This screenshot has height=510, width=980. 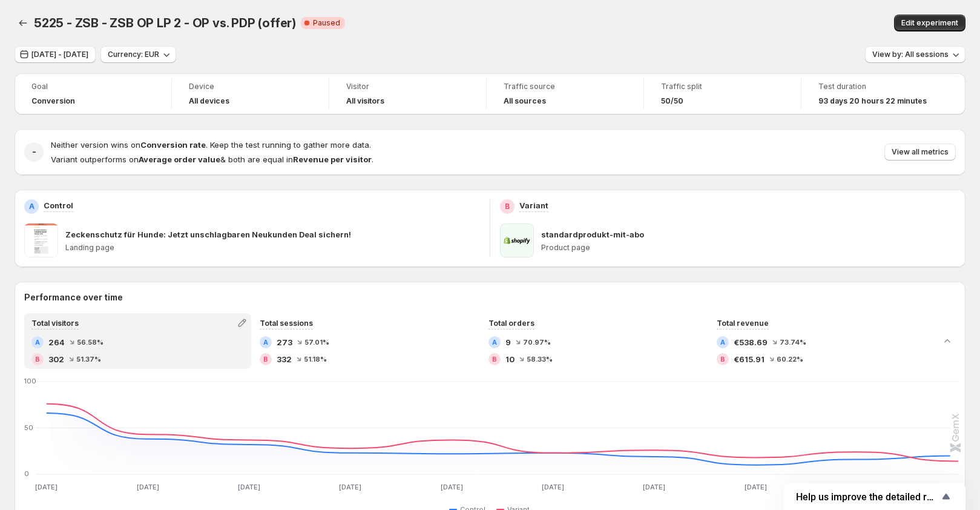 What do you see at coordinates (930, 23) in the screenshot?
I see `span: Edit experiment` at bounding box center [930, 23].